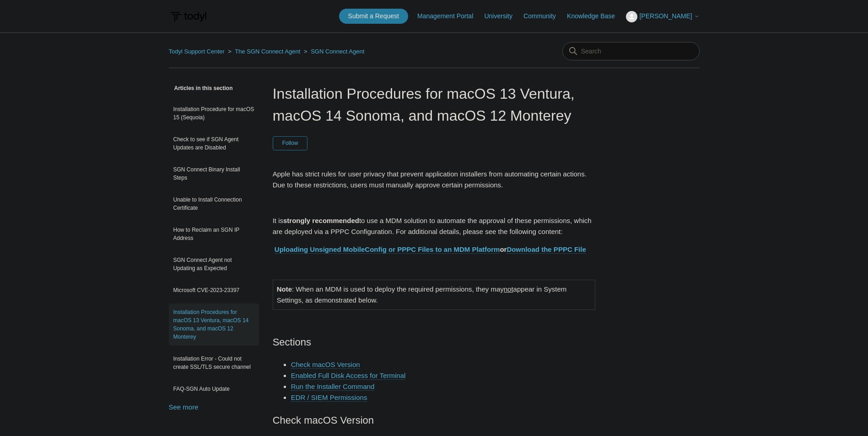 This screenshot has height=436, width=868. What do you see at coordinates (508, 289) in the screenshot?
I see `span: not` at bounding box center [508, 289].